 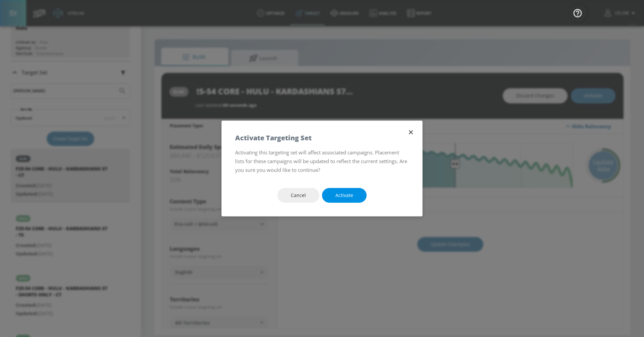 What do you see at coordinates (298, 195) in the screenshot?
I see `span: Cancel` at bounding box center [298, 195].